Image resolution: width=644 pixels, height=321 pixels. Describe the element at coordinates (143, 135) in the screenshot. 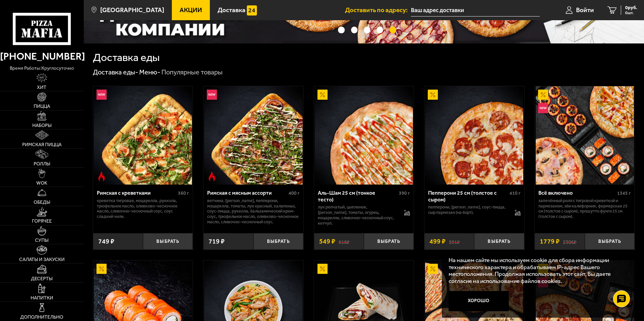

I see `a: НовинкаОстрое блюдоРимская с креветками` at that location.